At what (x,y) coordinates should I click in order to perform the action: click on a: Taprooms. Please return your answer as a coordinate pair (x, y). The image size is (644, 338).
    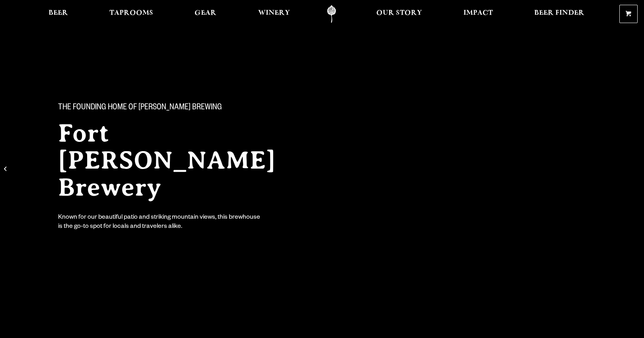
    Looking at the image, I should click on (131, 14).